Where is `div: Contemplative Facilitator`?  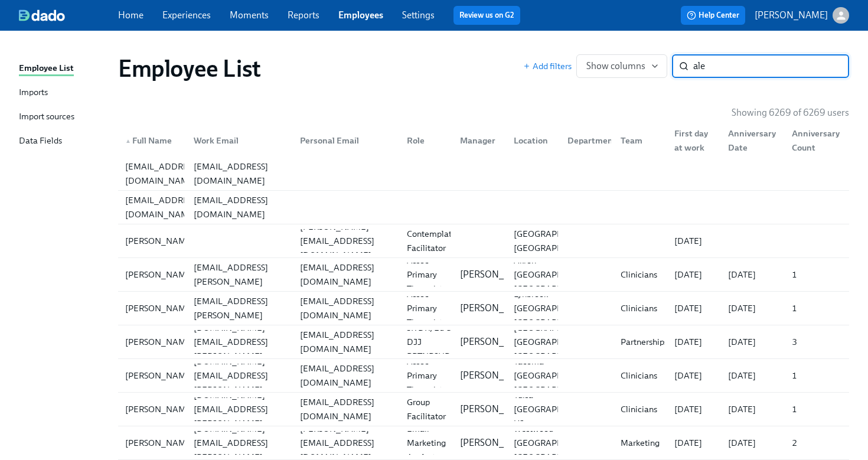
div: Contemplative Facilitator is located at coordinates (435, 241).